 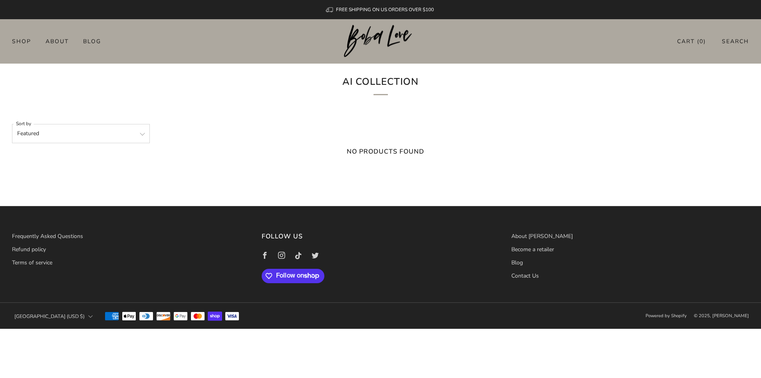 What do you see at coordinates (666, 315) in the screenshot?
I see `a: Powered by Shopify` at bounding box center [666, 315].